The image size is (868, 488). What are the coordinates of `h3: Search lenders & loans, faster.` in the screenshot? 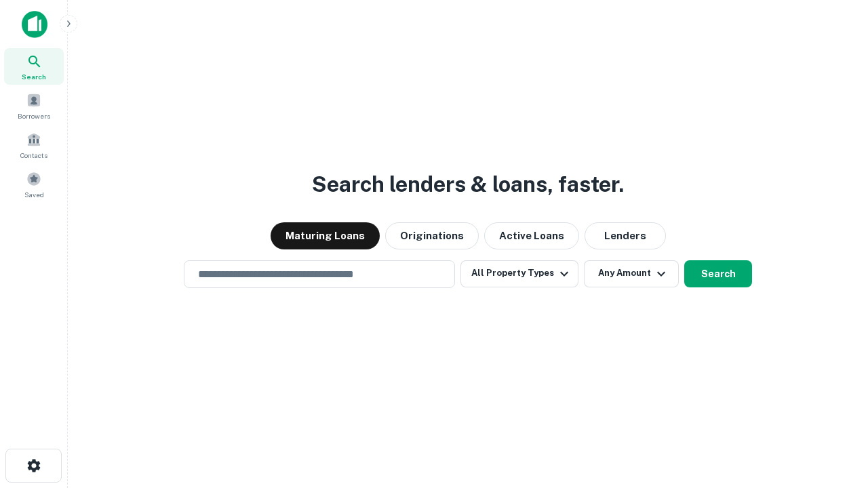 It's located at (468, 184).